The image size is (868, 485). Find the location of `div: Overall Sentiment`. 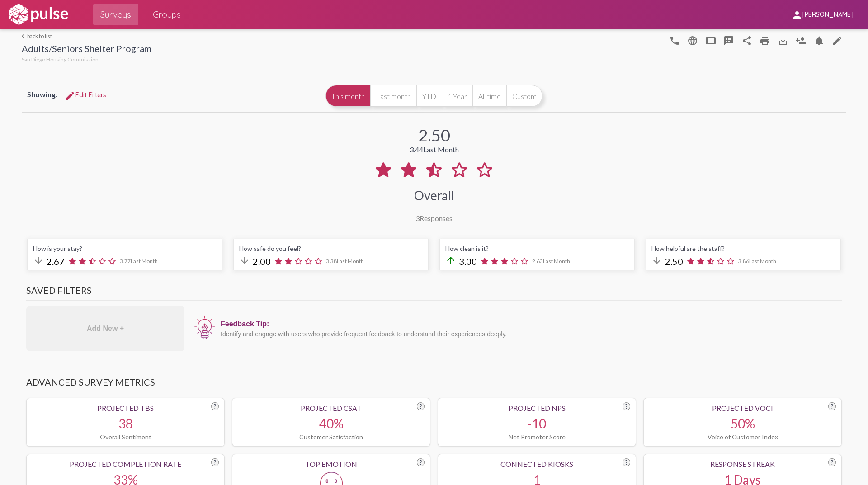

div: Overall Sentiment is located at coordinates (125, 437).